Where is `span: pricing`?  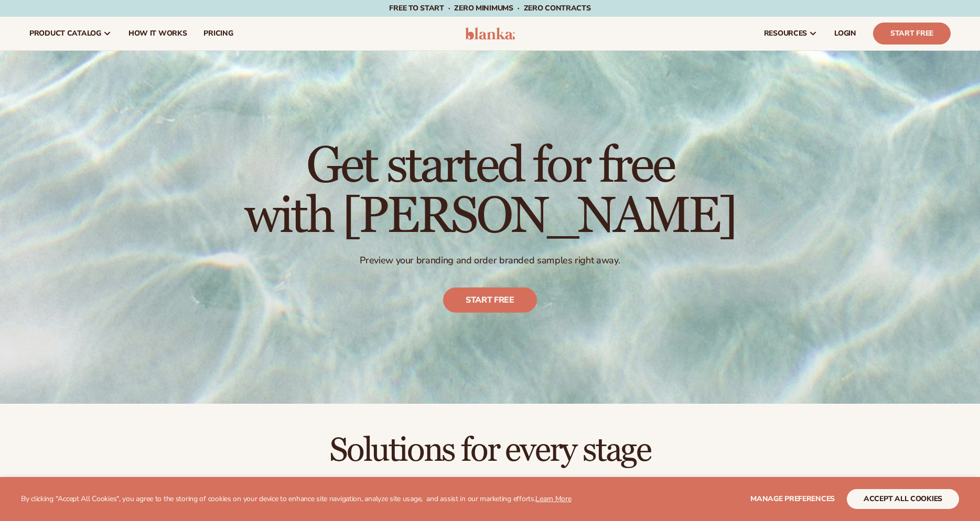
span: pricing is located at coordinates (218, 33).